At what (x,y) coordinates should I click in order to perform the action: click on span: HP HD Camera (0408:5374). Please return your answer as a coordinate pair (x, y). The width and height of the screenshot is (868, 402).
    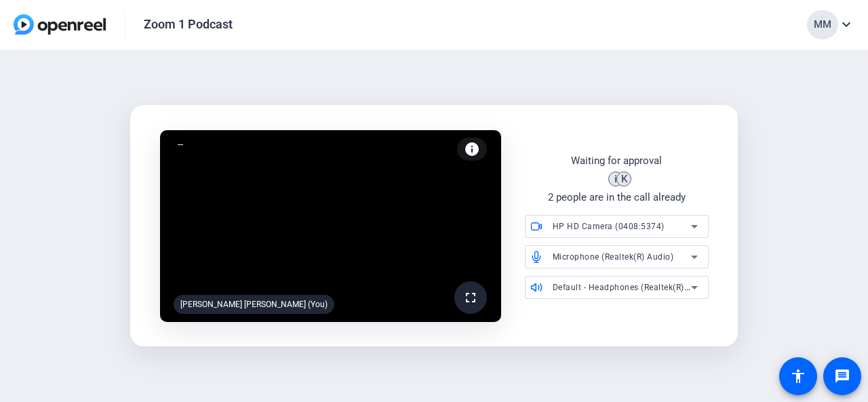
    Looking at the image, I should click on (608, 226).